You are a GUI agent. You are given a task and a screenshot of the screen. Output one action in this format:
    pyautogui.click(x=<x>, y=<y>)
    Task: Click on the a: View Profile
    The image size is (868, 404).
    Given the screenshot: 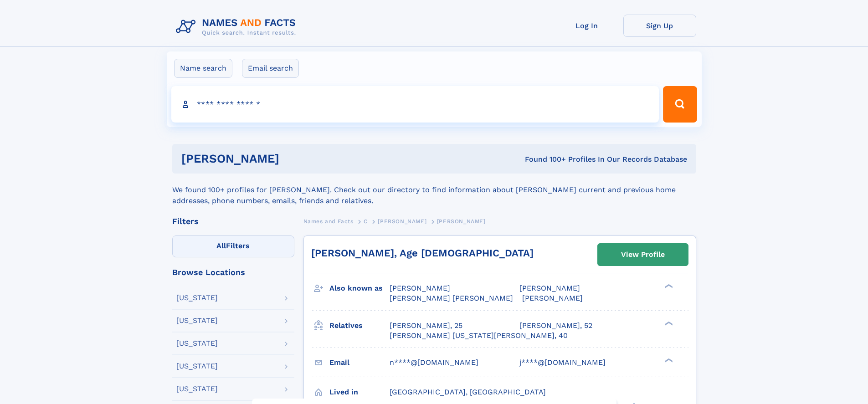 What is the action you would take?
    pyautogui.click(x=643, y=255)
    